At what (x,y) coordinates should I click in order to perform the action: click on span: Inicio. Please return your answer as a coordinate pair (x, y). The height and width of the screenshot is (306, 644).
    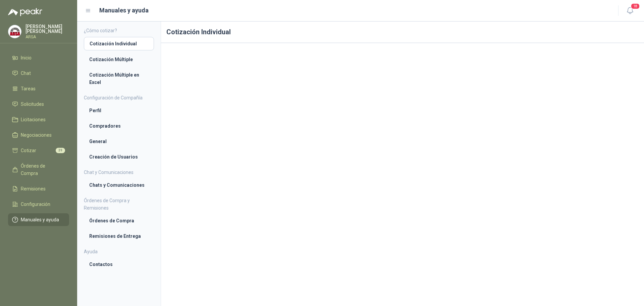
    Looking at the image, I should click on (26, 58).